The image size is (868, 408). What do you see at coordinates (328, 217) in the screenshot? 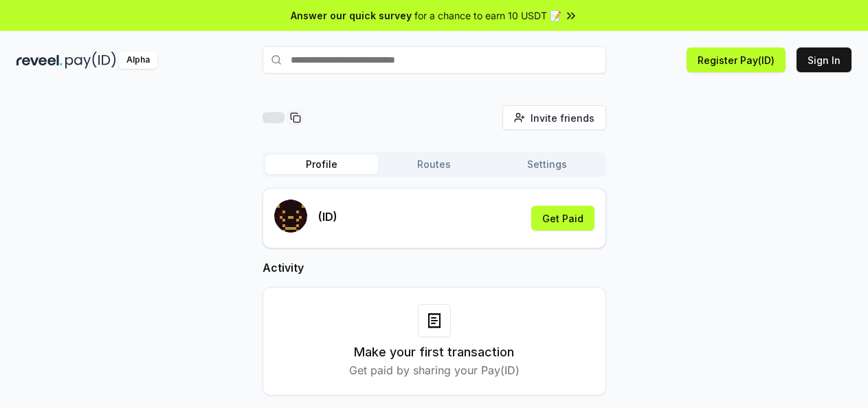
I see `p: (ID)` at bounding box center [328, 217].